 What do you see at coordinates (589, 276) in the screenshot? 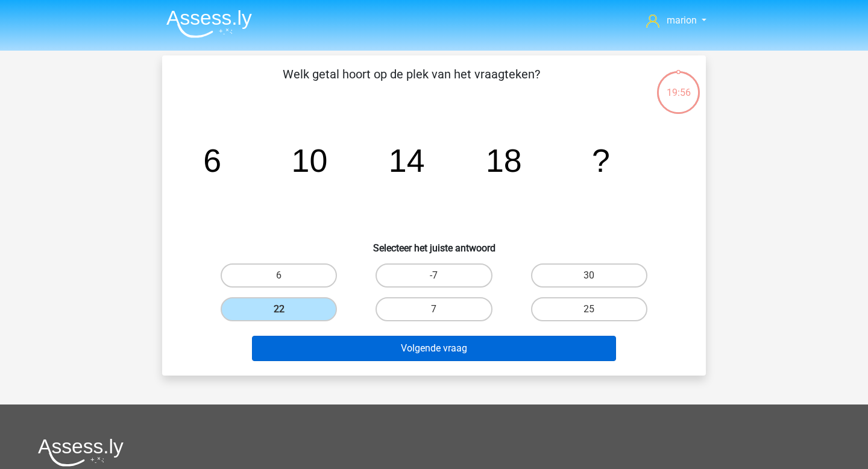
I see `label: 30` at bounding box center [589, 276].